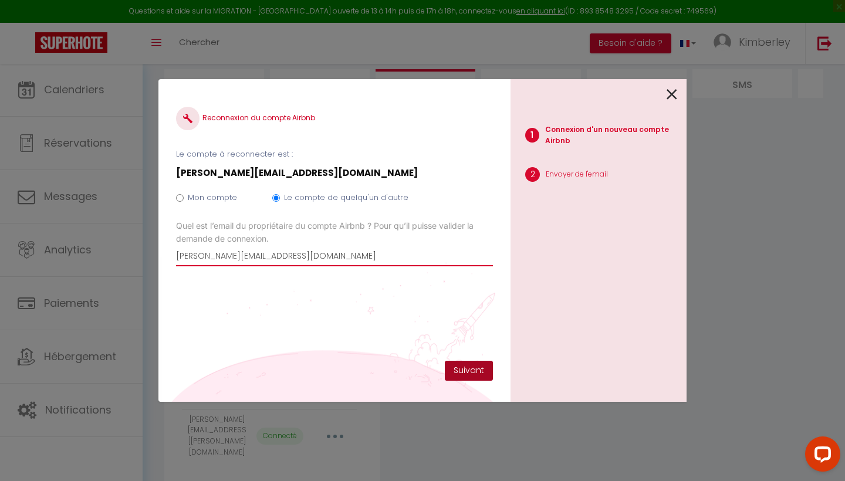 This screenshot has width=845, height=481. Describe the element at coordinates (469, 371) in the screenshot. I see `button: Suivant` at that location.